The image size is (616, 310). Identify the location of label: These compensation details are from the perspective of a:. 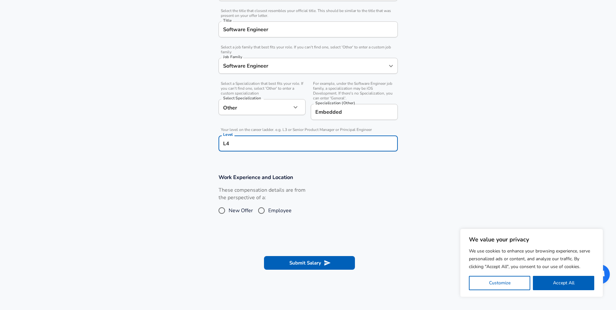
(262, 194).